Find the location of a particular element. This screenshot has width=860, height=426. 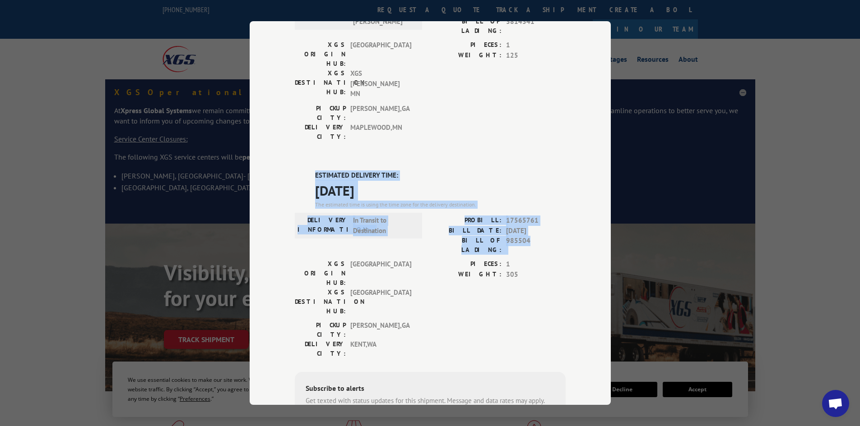

div: Get texted with status updates for this shipment. Message and data rates may apply. Message frequ... is located at coordinates (430, 406).